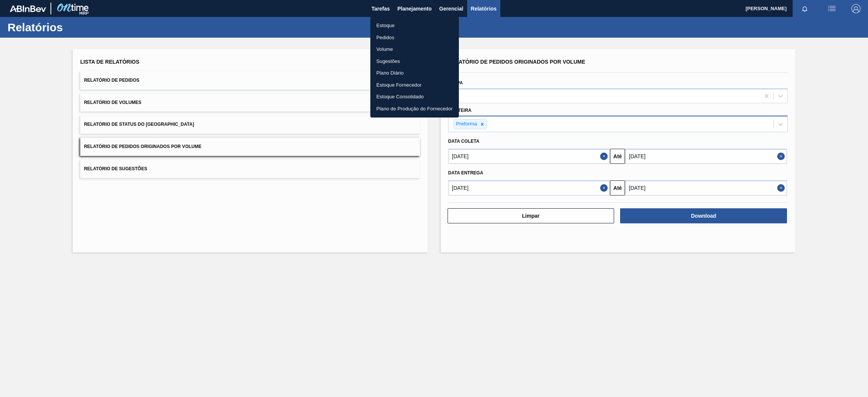  Describe the element at coordinates (414, 49) in the screenshot. I see `li: Volume` at that location.